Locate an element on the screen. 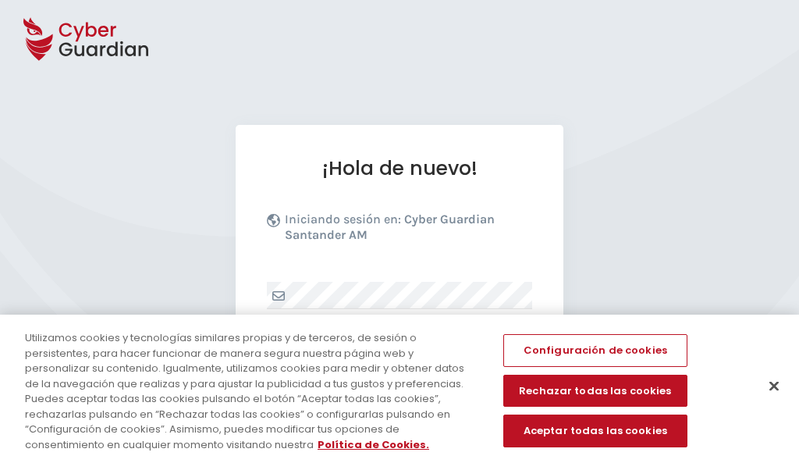 The width and height of the screenshot is (799, 463). button: Rechazar todas las cookies is located at coordinates (595, 391).